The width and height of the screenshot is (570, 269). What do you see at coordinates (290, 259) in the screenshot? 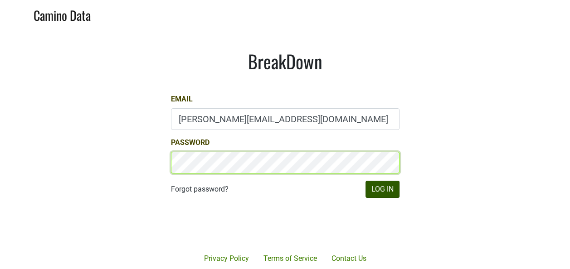
I see `a: Terms of Service` at bounding box center [290, 259].